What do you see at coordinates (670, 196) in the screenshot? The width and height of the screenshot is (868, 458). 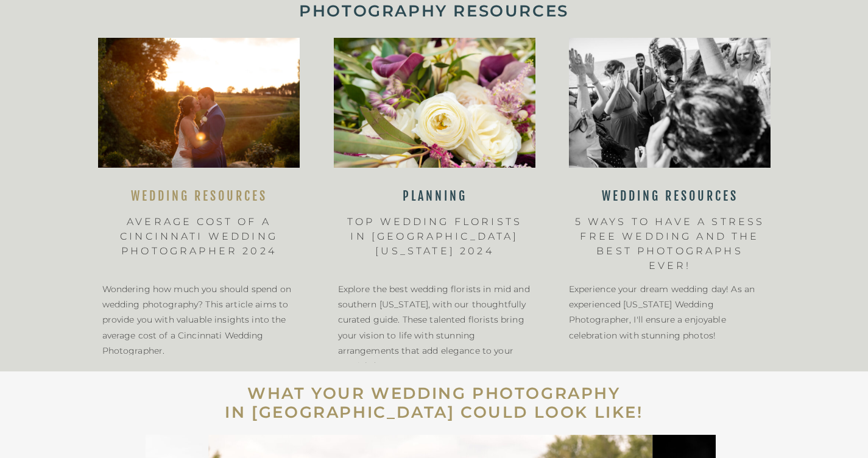 I see `nav: Wedding Resources` at bounding box center [670, 196].